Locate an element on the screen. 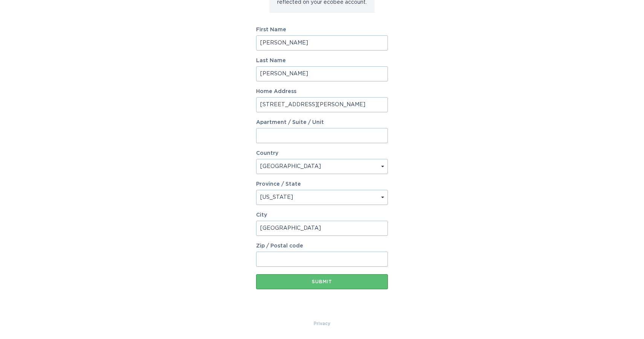 The width and height of the screenshot is (644, 339). div: Submit is located at coordinates (322, 282).